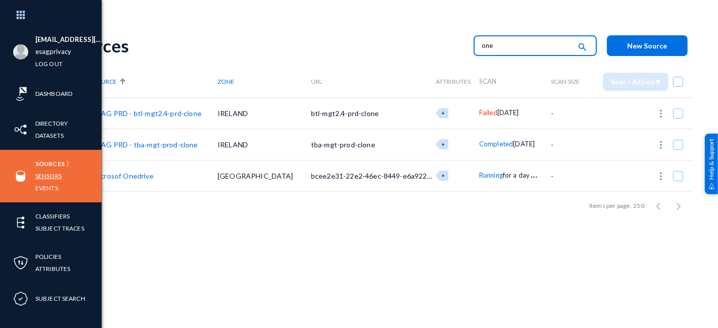 This screenshot has width=718, height=328. Describe the element at coordinates (145, 144) in the screenshot. I see `a: ESAG PRD - tba-mgt-prod-clone` at that location.